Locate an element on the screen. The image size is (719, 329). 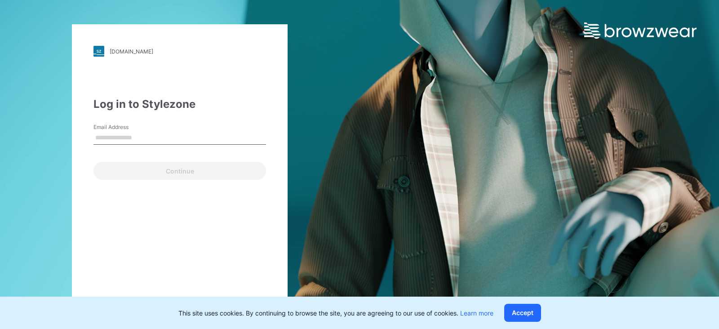
p: This site uses cookies. By continuing to browse the site, you are agreeing to our use of cookies. is located at coordinates (336, 313).